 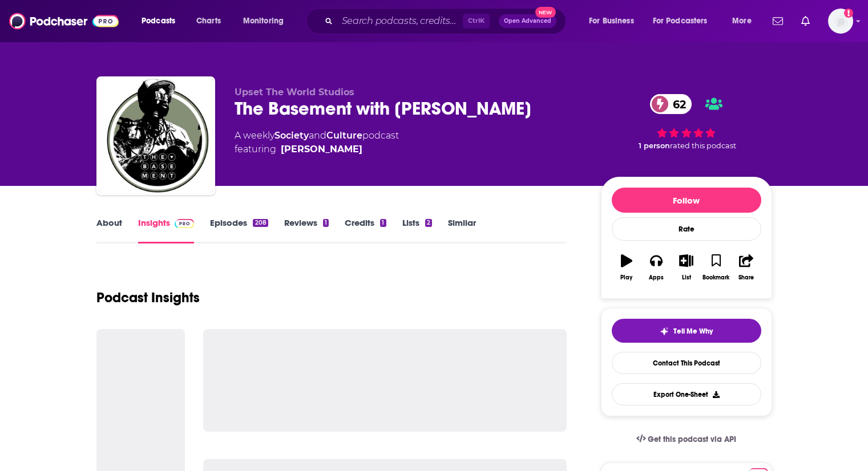 What do you see at coordinates (292, 135) in the screenshot?
I see `a: Society` at bounding box center [292, 135].